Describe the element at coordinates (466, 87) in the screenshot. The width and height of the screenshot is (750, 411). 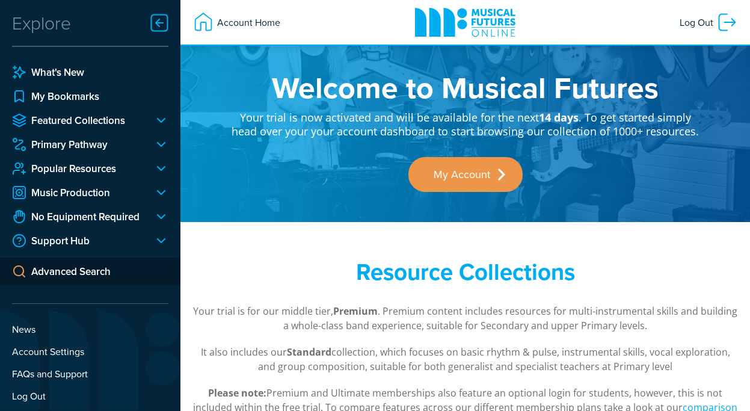
I see `h1: Welcome to Musical Futures` at that location.